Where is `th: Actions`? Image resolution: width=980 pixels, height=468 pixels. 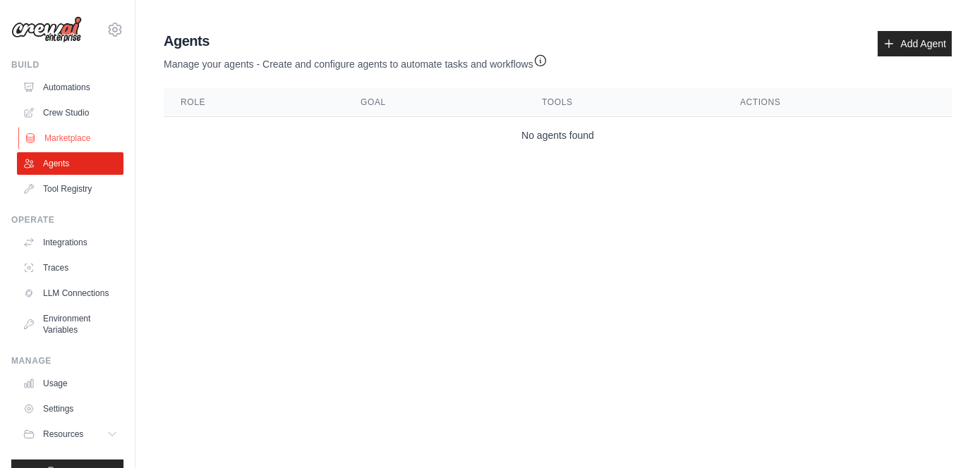
th: Actions is located at coordinates (837, 102).